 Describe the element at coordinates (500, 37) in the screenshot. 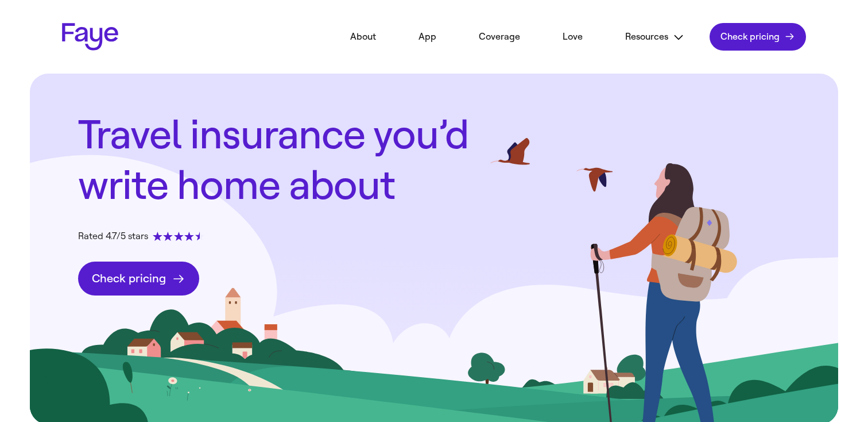

I see `a: Coverage` at that location.